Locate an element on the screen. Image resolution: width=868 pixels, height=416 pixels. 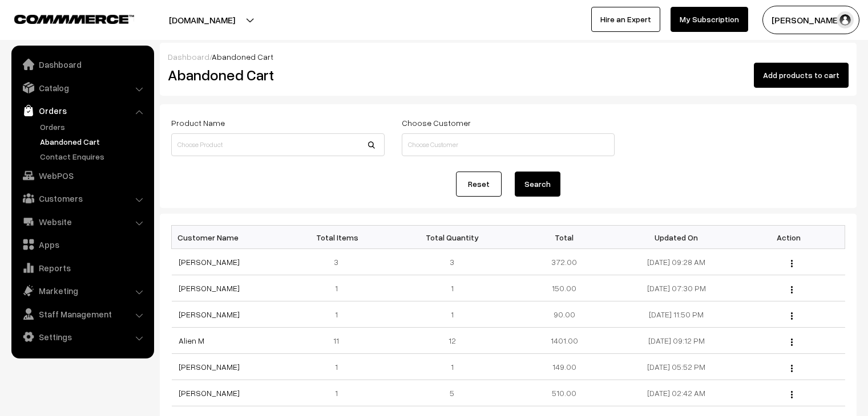
th: Updated On is located at coordinates (676, 237).